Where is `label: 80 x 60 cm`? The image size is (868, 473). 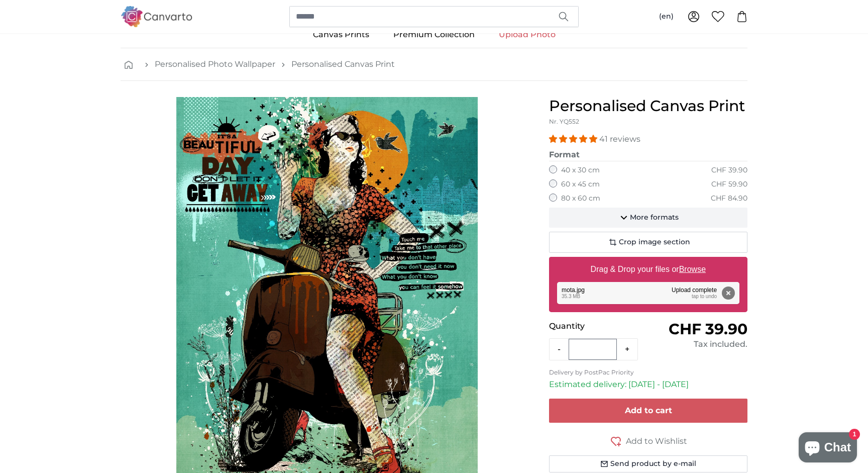 label: 80 x 60 cm is located at coordinates (581, 199).